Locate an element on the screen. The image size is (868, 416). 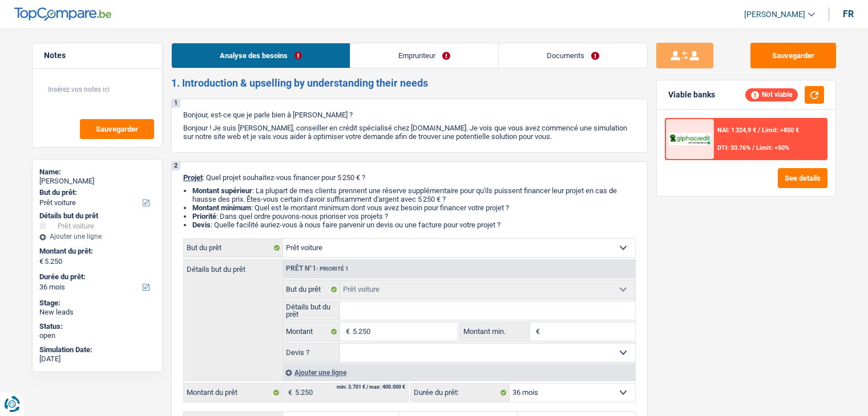
div: 1 is located at coordinates (176, 103).